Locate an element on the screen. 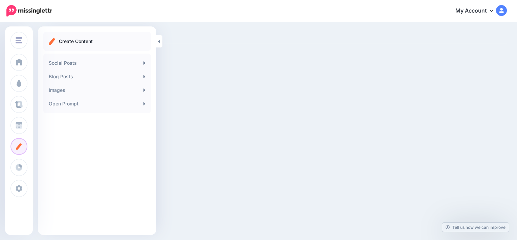  a: Images is located at coordinates (97, 90).